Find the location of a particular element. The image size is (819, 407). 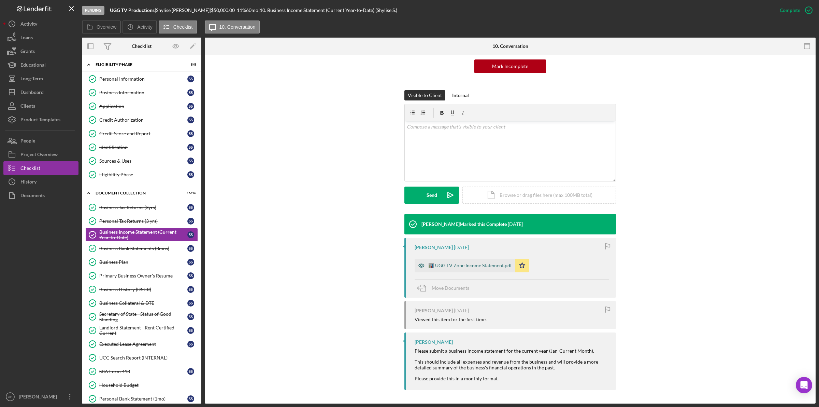

a: UCC Search Report (INTERNAL) is located at coordinates (142, 357).